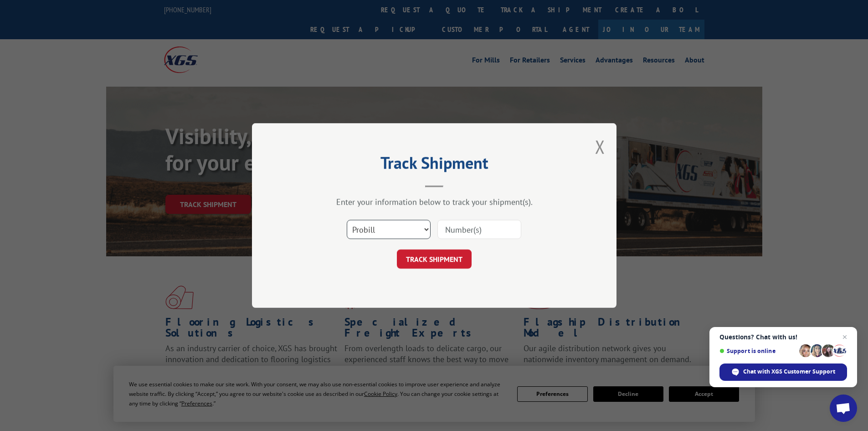  I want to click on input: Number(s), so click(480, 230).